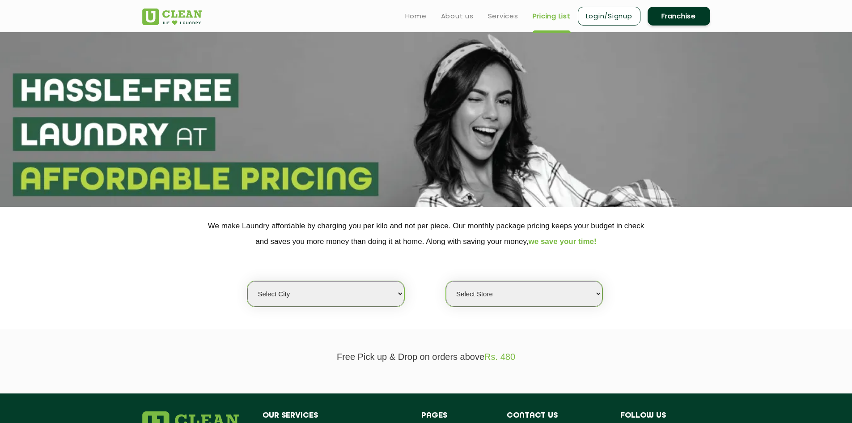  Describe the element at coordinates (172, 17) in the screenshot. I see `img: UClean Laundry and Dry Cleaning` at that location.